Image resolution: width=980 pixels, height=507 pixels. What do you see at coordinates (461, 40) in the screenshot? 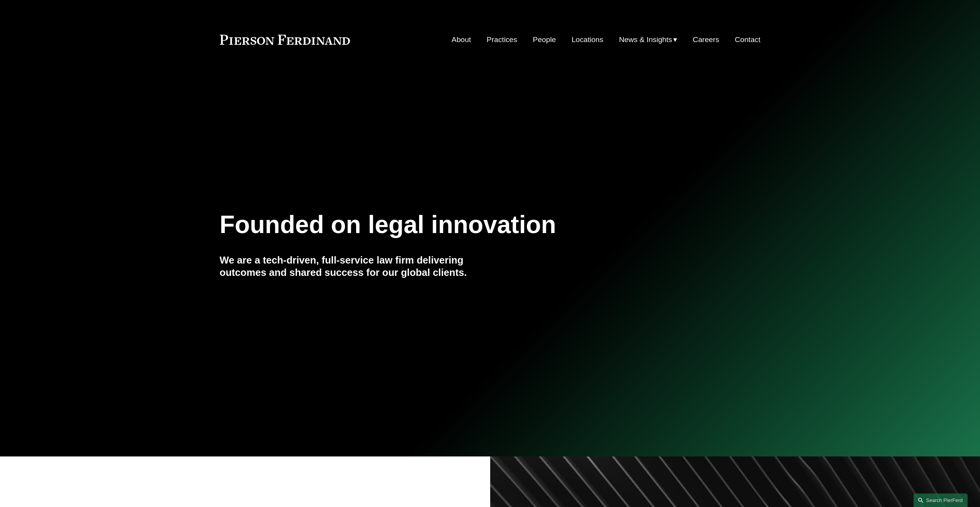
I see `a: About` at bounding box center [461, 40].